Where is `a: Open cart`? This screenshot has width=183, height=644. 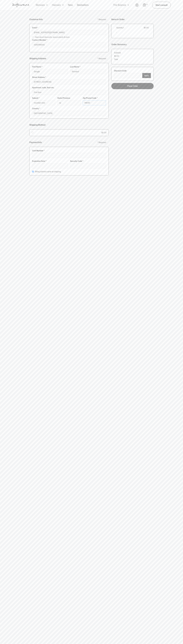
a: Open cart is located at coordinates (145, 5).